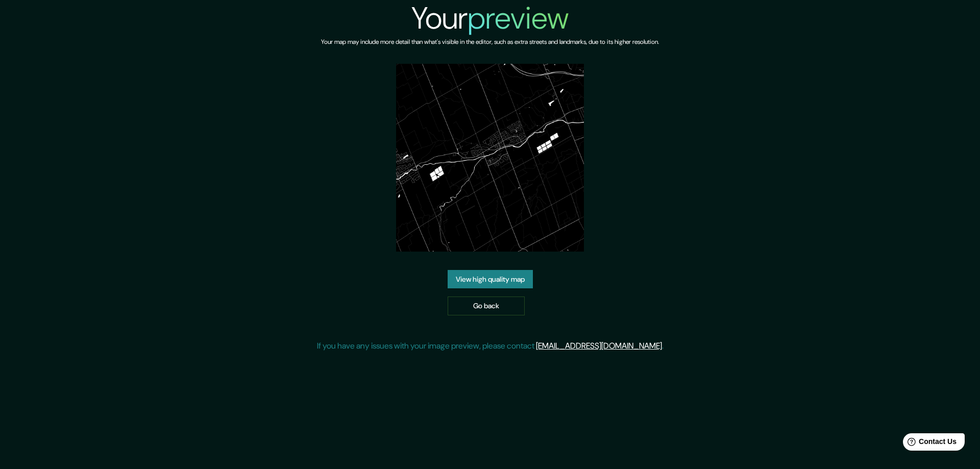 The width and height of the screenshot is (980, 469). I want to click on a: View high quality map, so click(490, 279).